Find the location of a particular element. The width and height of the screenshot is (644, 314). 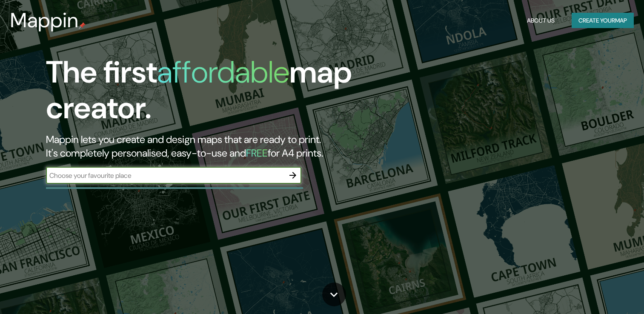

h2: Mappin lets you create and design maps that are ready to print. It's completely personalised, eas... is located at coordinates (207, 146).